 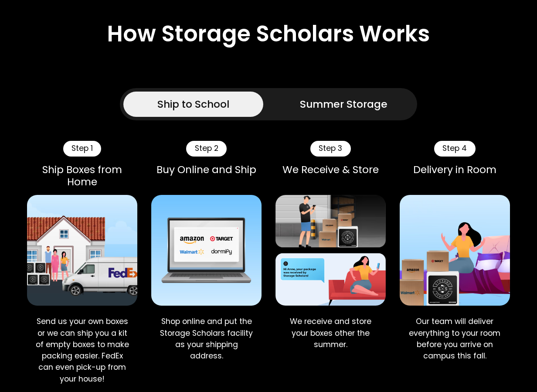 What do you see at coordinates (82, 148) in the screenshot?
I see `div: Step 1` at bounding box center [82, 148].